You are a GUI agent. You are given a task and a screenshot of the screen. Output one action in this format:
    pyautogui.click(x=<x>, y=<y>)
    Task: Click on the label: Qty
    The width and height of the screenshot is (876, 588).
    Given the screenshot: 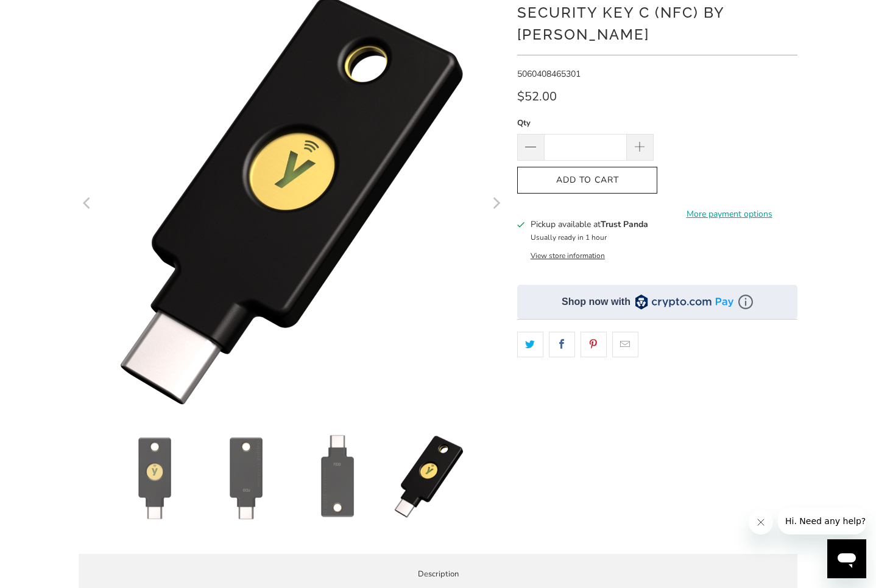 What is the action you would take?
    pyautogui.click(x=585, y=123)
    